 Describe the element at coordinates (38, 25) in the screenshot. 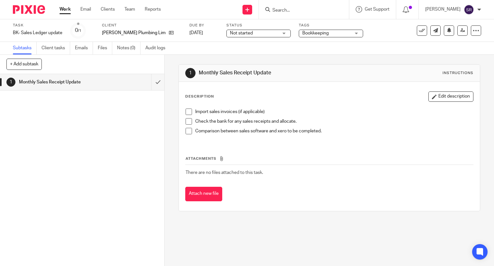

I see `label: Task` at that location.